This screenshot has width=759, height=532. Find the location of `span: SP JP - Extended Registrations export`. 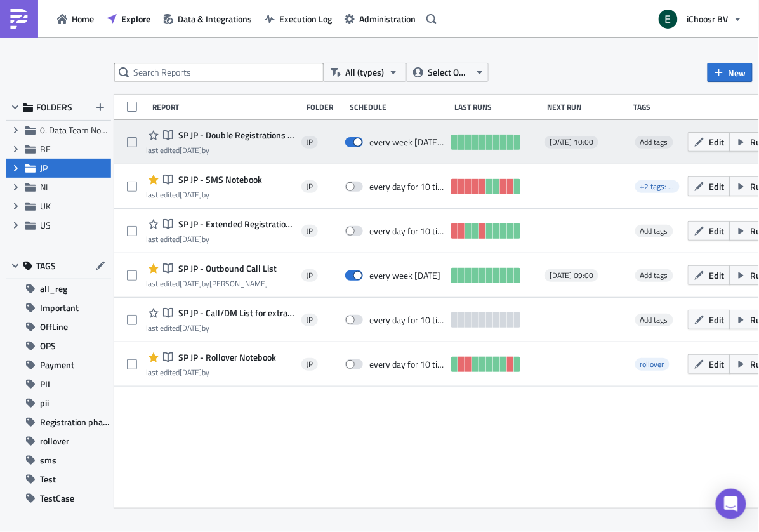

span: SP JP - Extended Registrations export is located at coordinates (235, 224).